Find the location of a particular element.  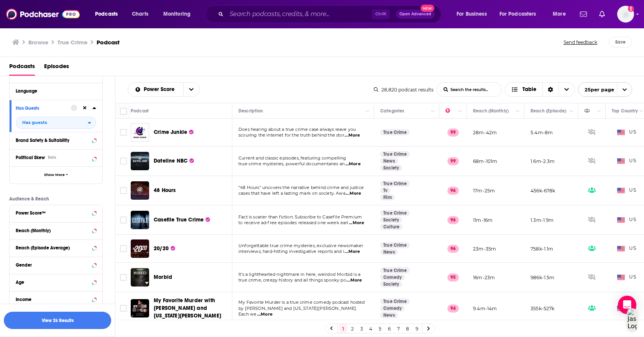

a: Dateline NBC is located at coordinates (174, 161).